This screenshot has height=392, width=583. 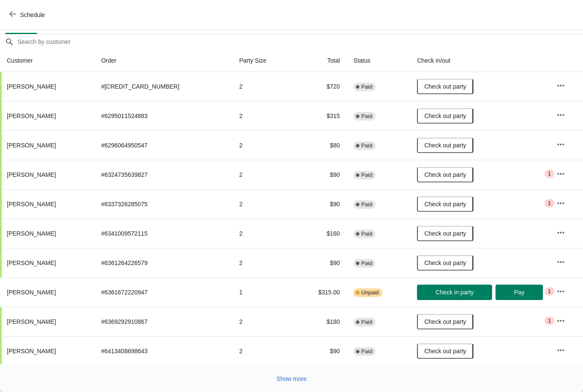 I want to click on td: $315.00, so click(x=320, y=292).